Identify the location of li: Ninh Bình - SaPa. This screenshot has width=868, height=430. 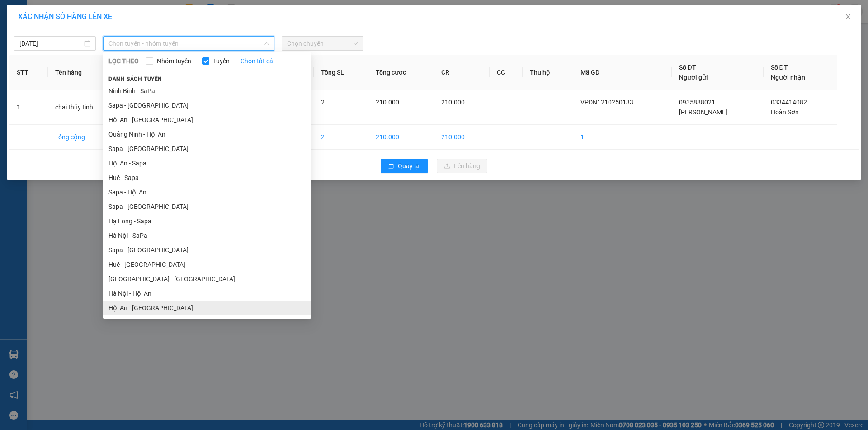
(207, 91).